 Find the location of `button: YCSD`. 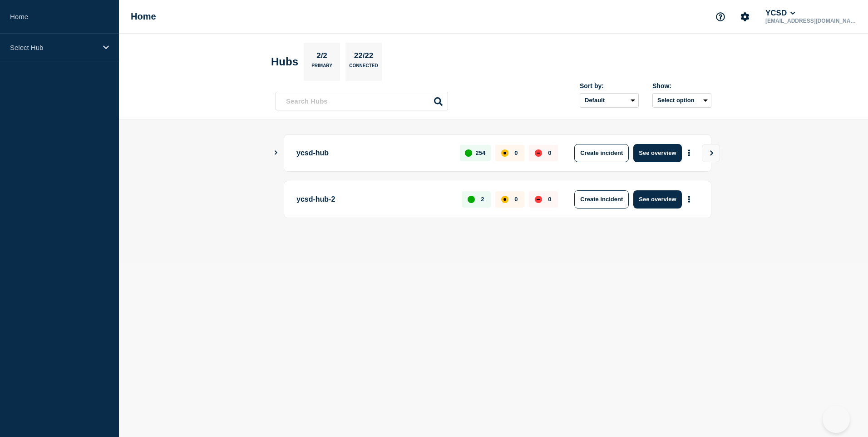

button: YCSD is located at coordinates (781, 13).